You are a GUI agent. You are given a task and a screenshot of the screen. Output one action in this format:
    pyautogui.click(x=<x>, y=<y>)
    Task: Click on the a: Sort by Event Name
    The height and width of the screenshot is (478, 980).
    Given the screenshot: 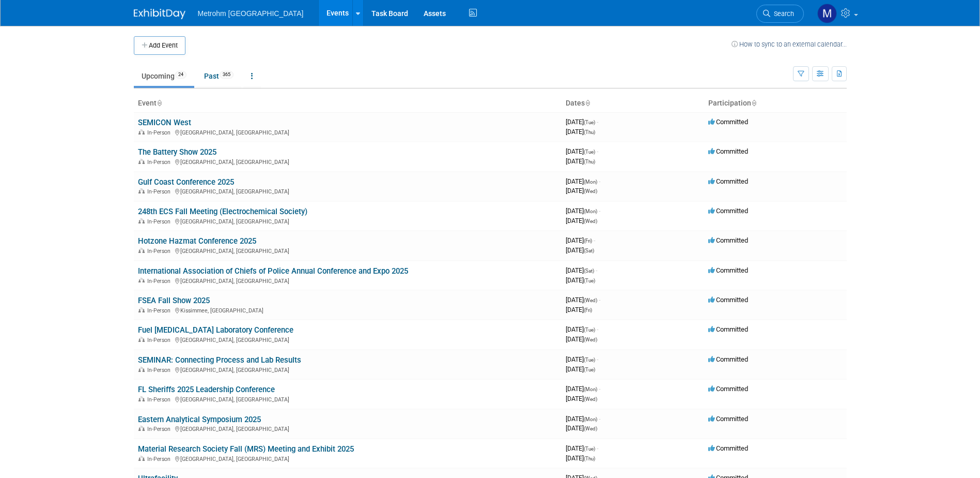 What is the action you would take?
    pyautogui.click(x=159, y=103)
    